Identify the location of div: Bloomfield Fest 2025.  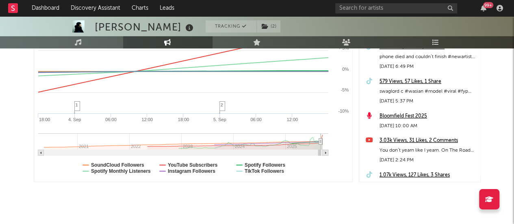
(428, 116).